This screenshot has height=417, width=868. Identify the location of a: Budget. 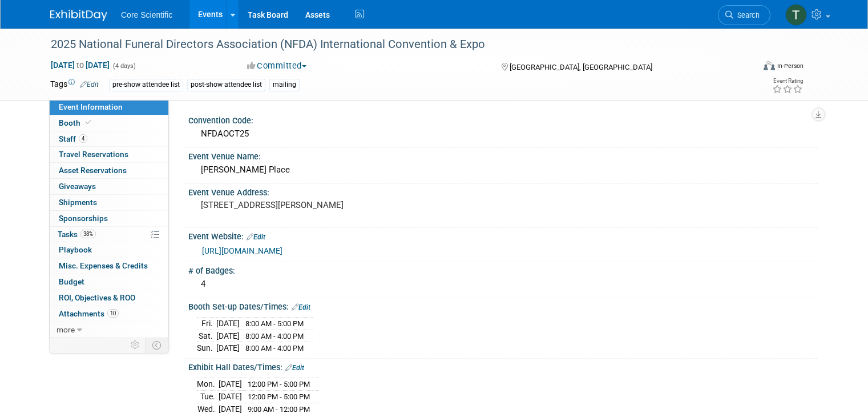
(109, 282).